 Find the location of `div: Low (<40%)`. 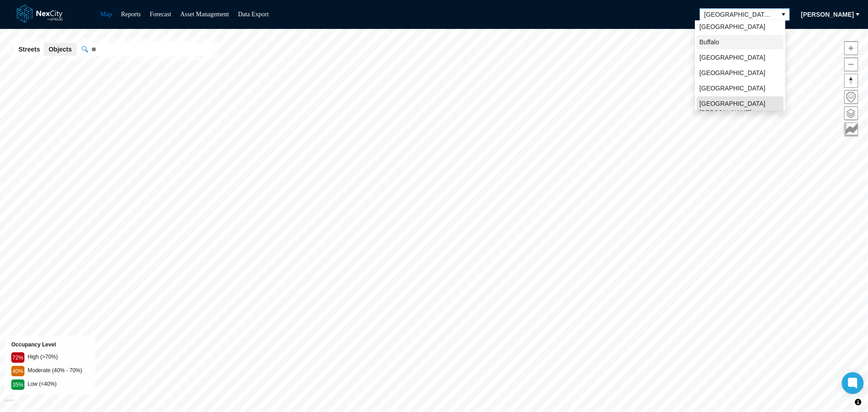

div: Low (<40%) is located at coordinates (58, 384).